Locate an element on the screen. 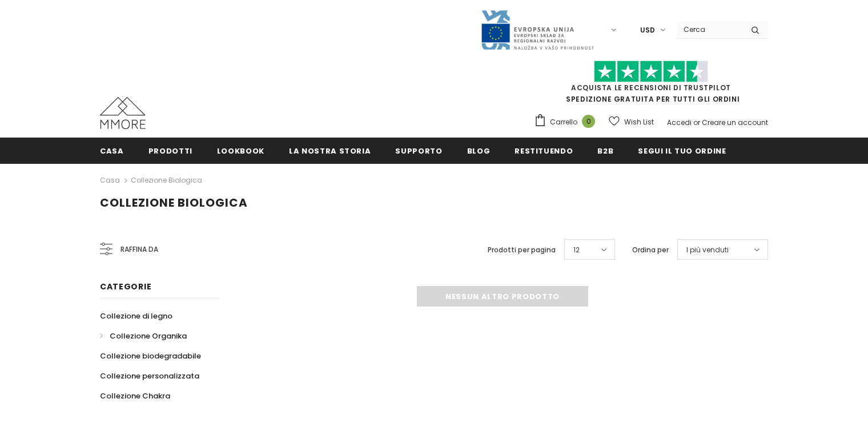 The height and width of the screenshot is (423, 868). span: Raffina da is located at coordinates (140, 250).